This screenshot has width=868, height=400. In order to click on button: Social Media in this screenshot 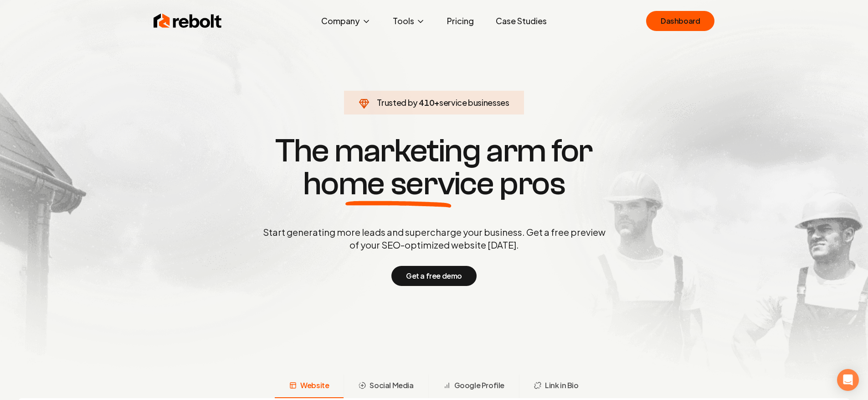, I will do `click(386, 386)`.